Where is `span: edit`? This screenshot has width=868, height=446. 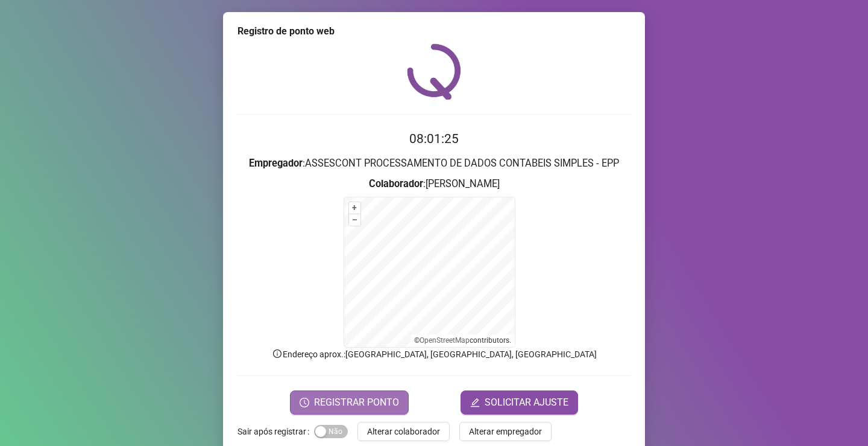 span: edit is located at coordinates (475, 403).